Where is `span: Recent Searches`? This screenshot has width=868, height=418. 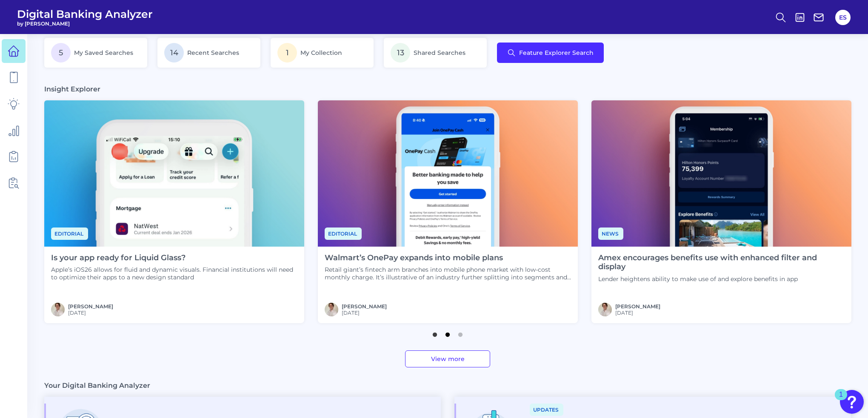
span: Recent Searches is located at coordinates (213, 53).